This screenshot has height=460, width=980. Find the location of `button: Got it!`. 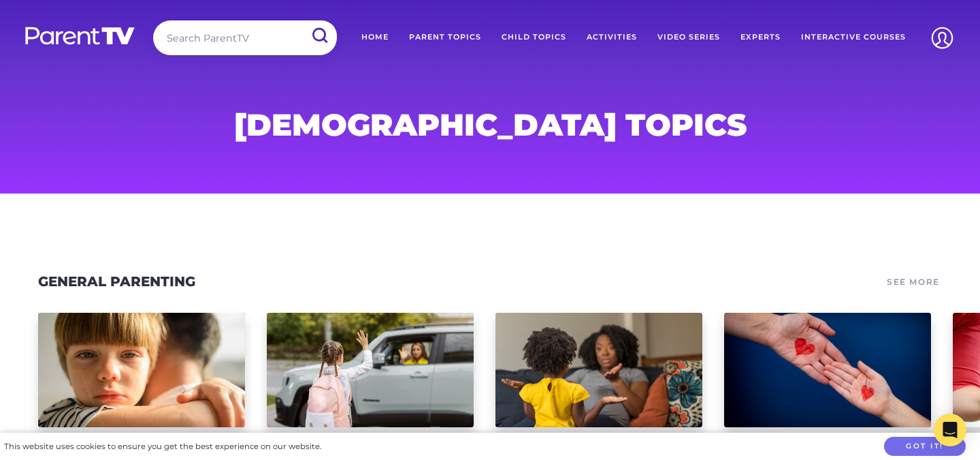

button: Got it! is located at coordinates (924, 446).